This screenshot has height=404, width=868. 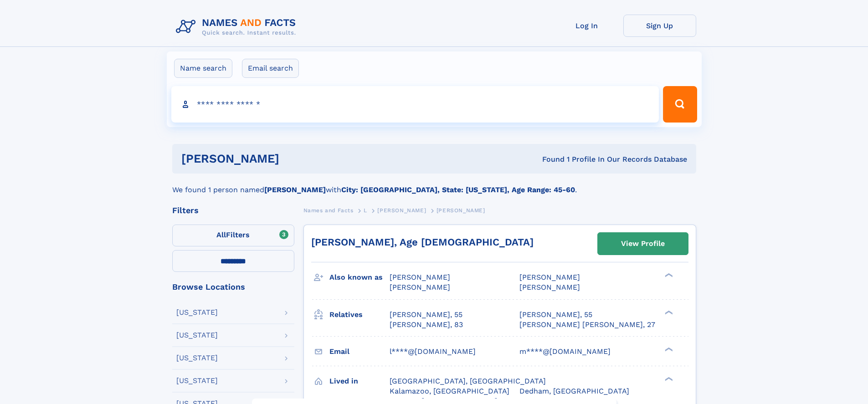 I want to click on label: Email search, so click(x=270, y=68).